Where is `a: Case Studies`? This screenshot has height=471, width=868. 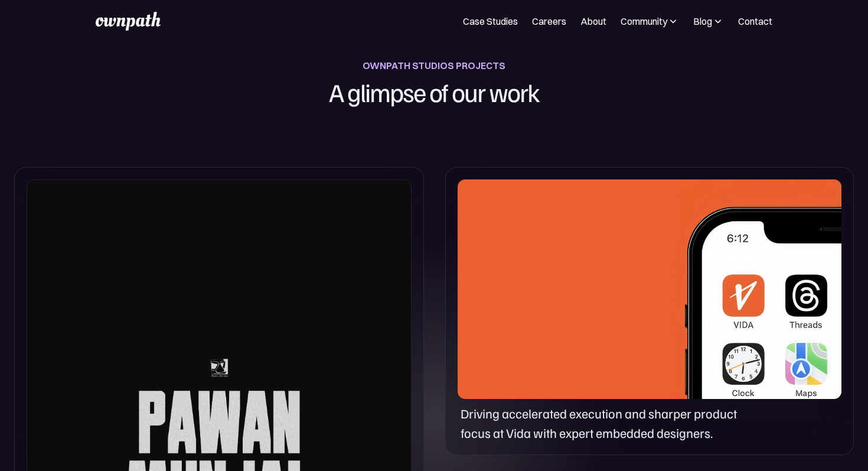
a: Case Studies is located at coordinates (490, 21).